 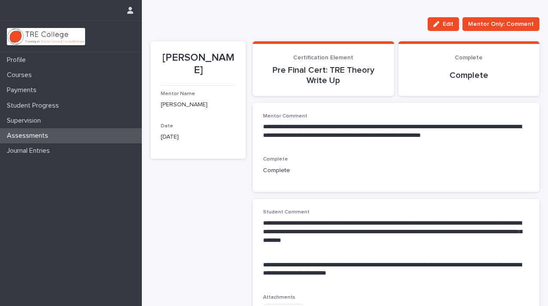 I want to click on span: Edit, so click(x=448, y=24).